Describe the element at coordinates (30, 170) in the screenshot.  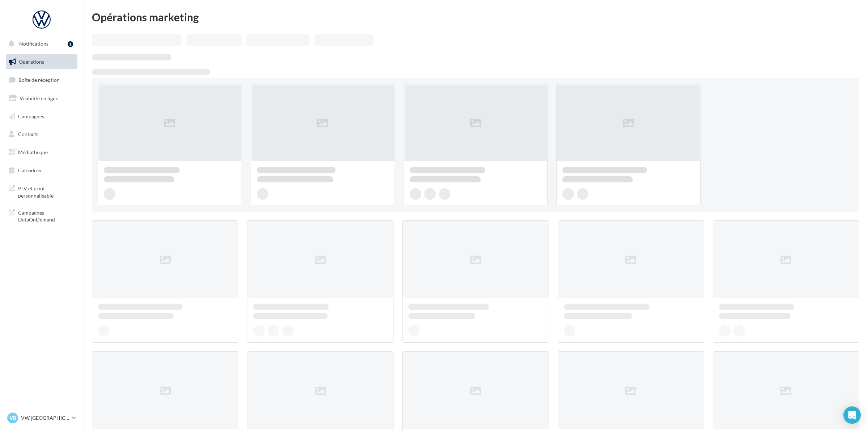
I see `span: Calendrier` at that location.